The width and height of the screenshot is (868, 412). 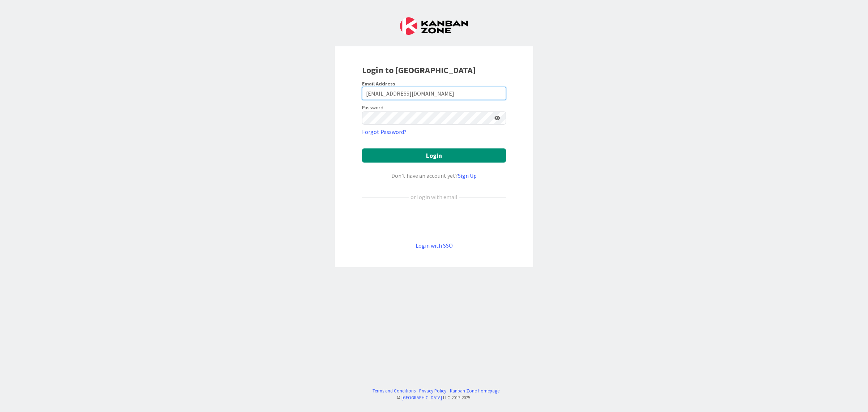 What do you see at coordinates (434, 26) in the screenshot?
I see `img: Kanban Zone` at bounding box center [434, 26].